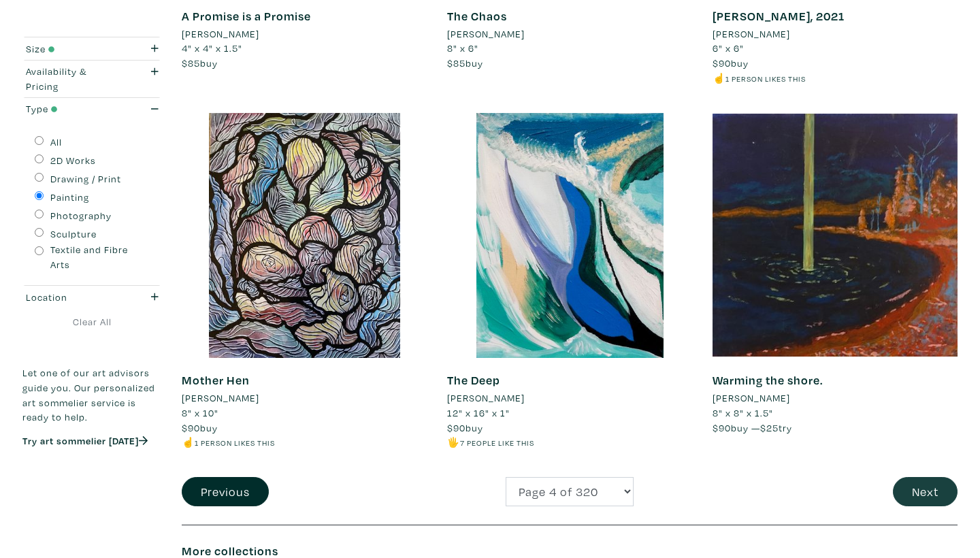 The width and height of the screenshot is (980, 558). Describe the element at coordinates (73, 298) in the screenshot. I see `div: Location` at that location.